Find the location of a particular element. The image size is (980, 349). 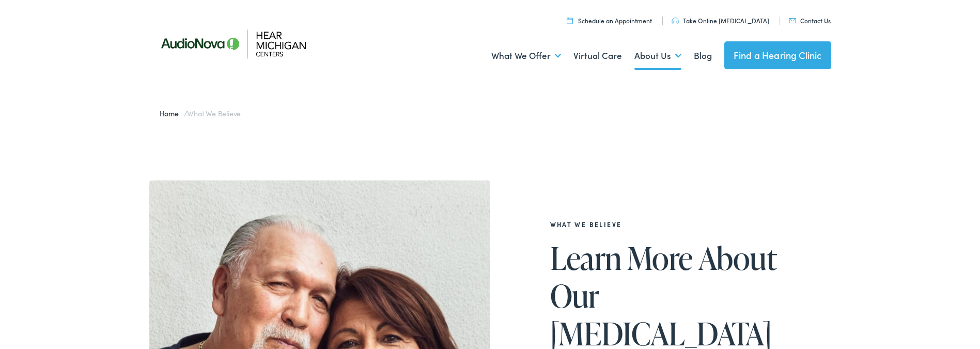

span: More is located at coordinates (660, 258).